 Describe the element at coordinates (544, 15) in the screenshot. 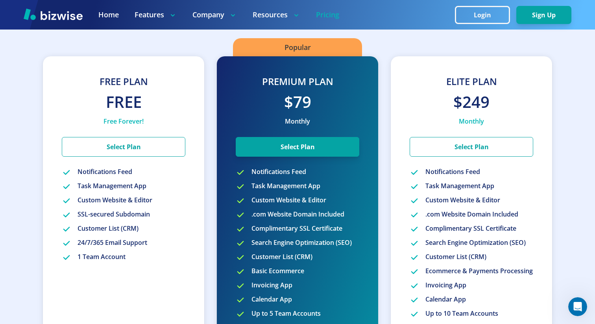

I see `a: Sign Up` at that location.